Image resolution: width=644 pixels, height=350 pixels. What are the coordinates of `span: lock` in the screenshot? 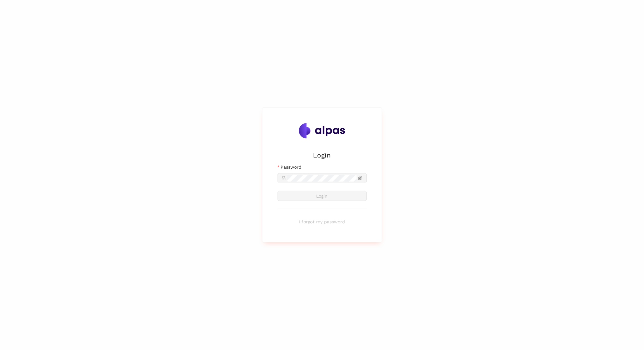 It's located at (284, 178).